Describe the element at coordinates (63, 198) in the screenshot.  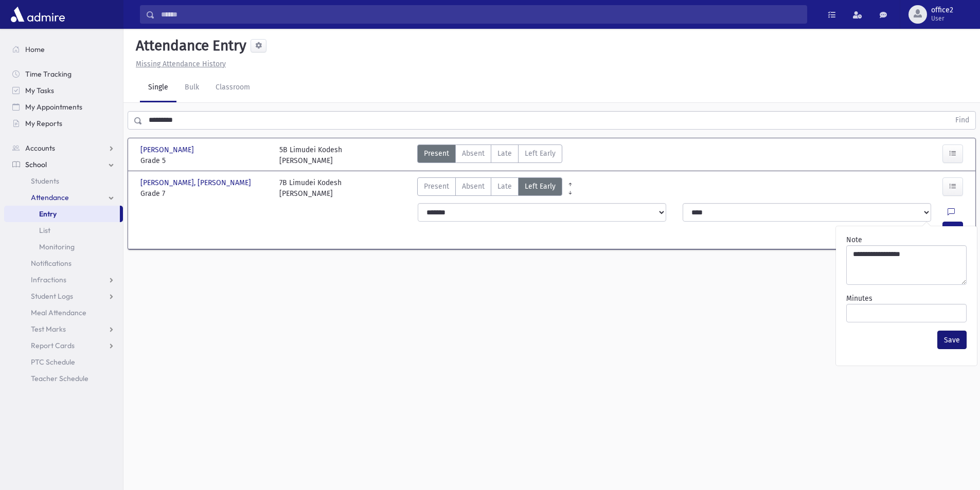
I see `a: Attendance` at that location.